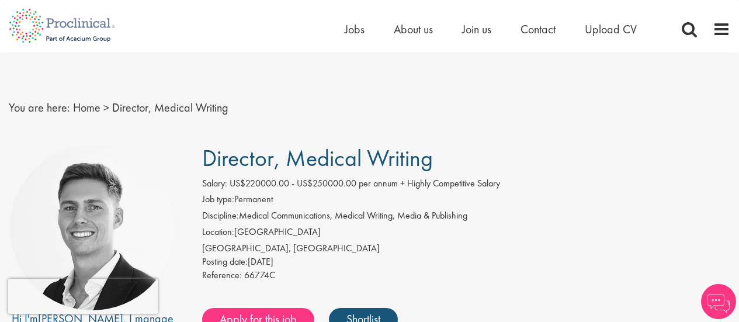 The width and height of the screenshot is (739, 322). Describe the element at coordinates (39, 107) in the screenshot. I see `span: You are here:` at that location.